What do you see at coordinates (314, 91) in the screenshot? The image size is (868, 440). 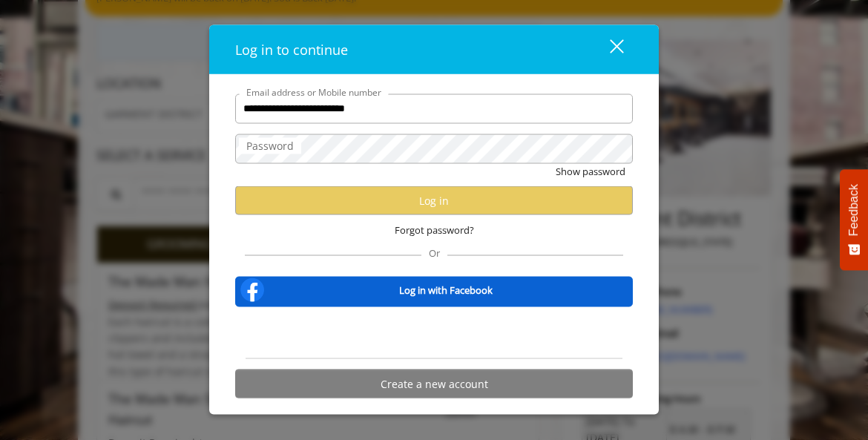 I see `label: Email address or Mobile number` at bounding box center [314, 91].